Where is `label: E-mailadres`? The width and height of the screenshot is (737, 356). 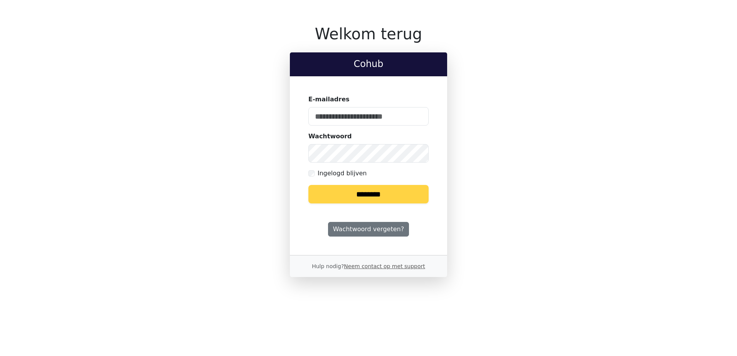 label: E-mailadres is located at coordinates (329, 99).